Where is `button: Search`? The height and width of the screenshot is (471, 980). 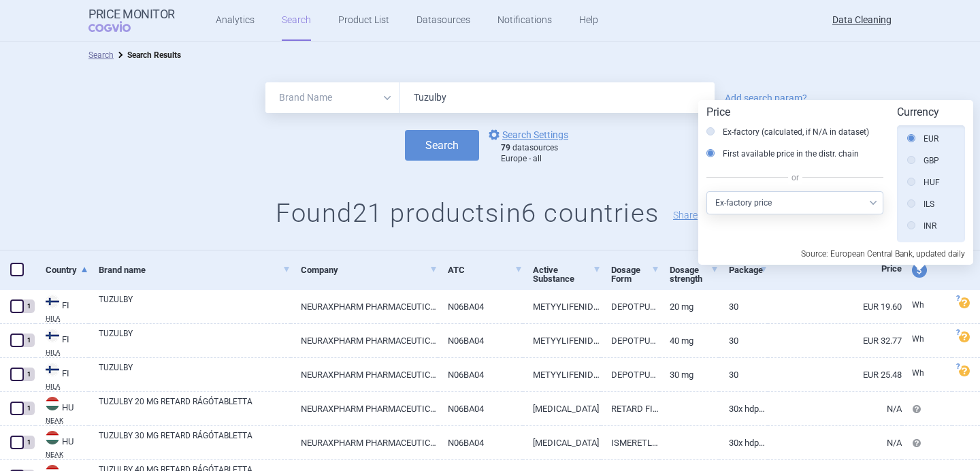 button: Search is located at coordinates (441, 145).